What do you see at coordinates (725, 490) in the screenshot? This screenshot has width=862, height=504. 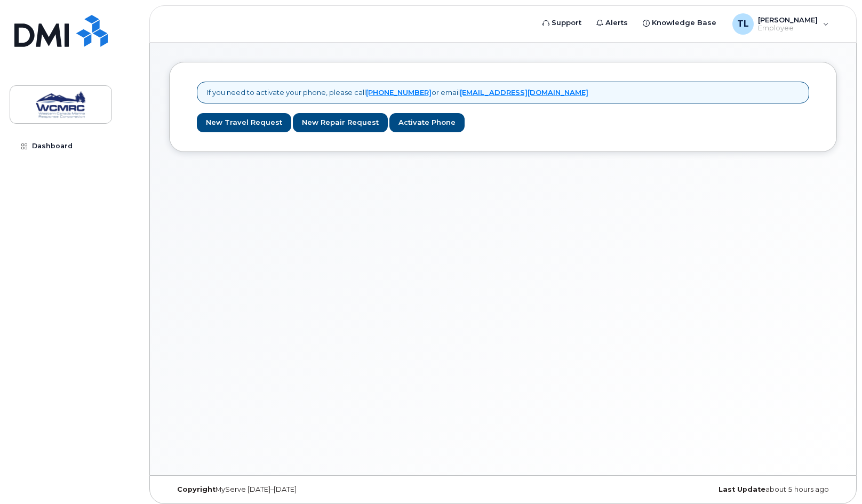 I see `div: about 5 hours ago` at bounding box center [725, 490].